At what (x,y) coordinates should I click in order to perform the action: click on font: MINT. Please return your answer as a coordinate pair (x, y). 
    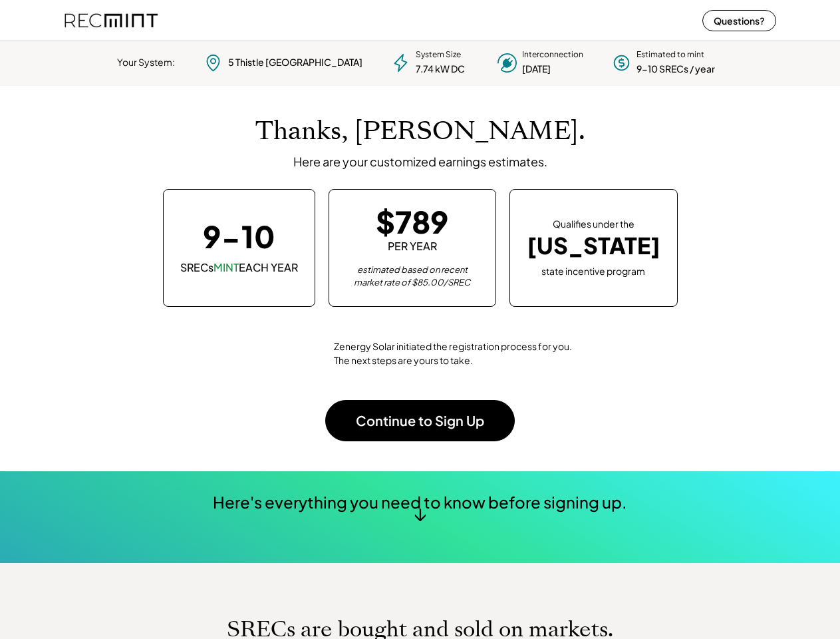
    Looking at the image, I should click on (226, 267).